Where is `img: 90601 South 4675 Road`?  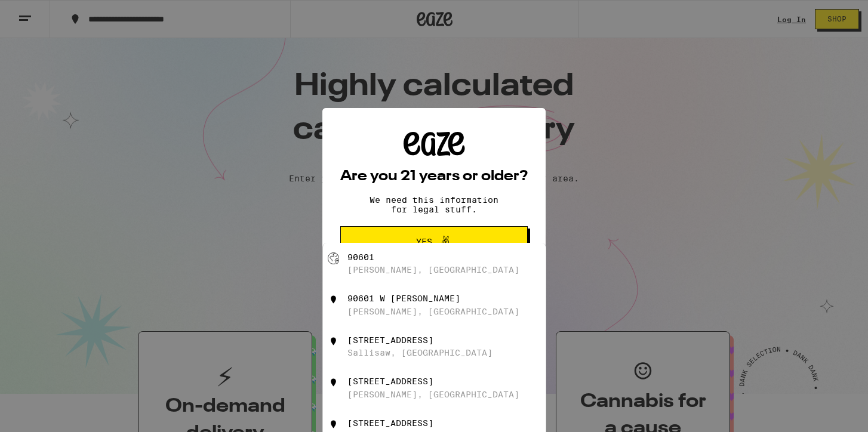
img: 90601 South 4675 Road is located at coordinates (334, 342).